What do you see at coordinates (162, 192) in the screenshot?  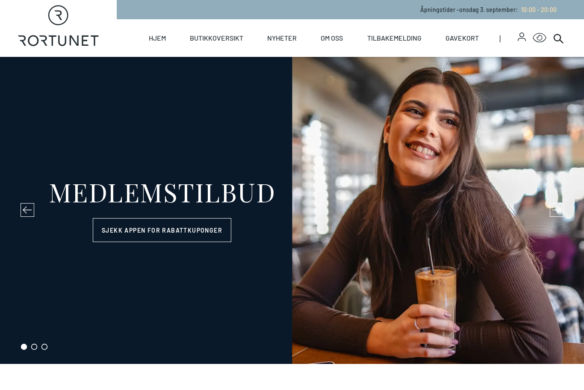 I see `div: MEDLEMSTILBUD` at bounding box center [162, 192].